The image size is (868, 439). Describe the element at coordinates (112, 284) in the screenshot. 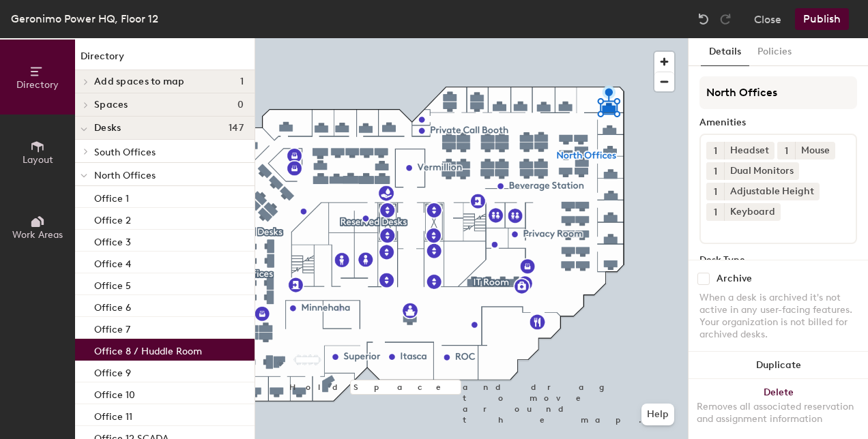

I see `p: Office 5` at that location.